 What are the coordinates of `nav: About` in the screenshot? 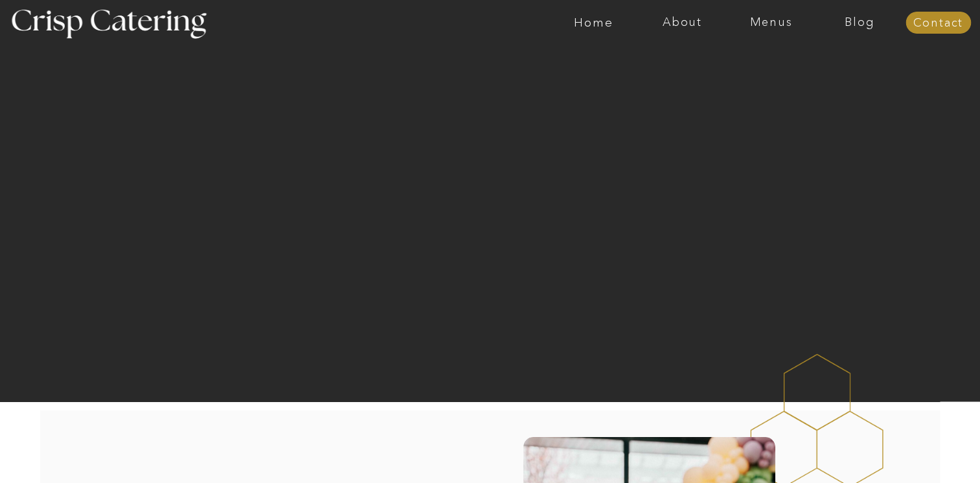 It's located at (682, 22).